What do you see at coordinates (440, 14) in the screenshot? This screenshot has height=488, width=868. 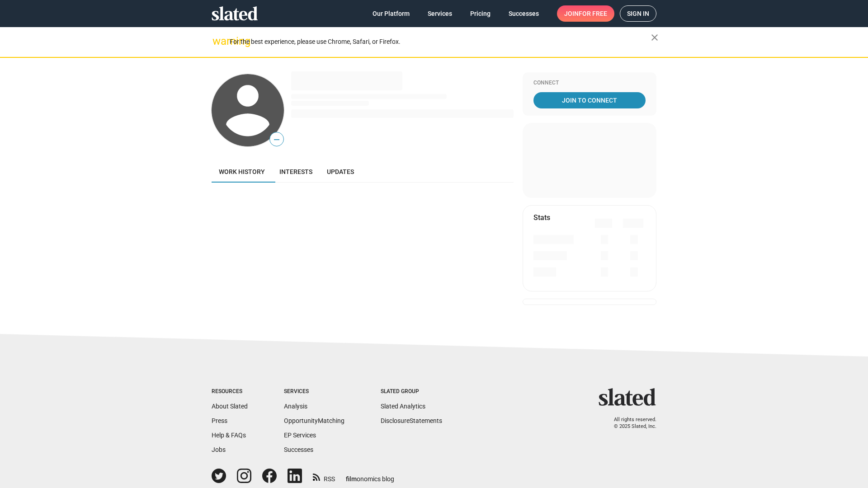 I see `a: Services` at bounding box center [440, 14].